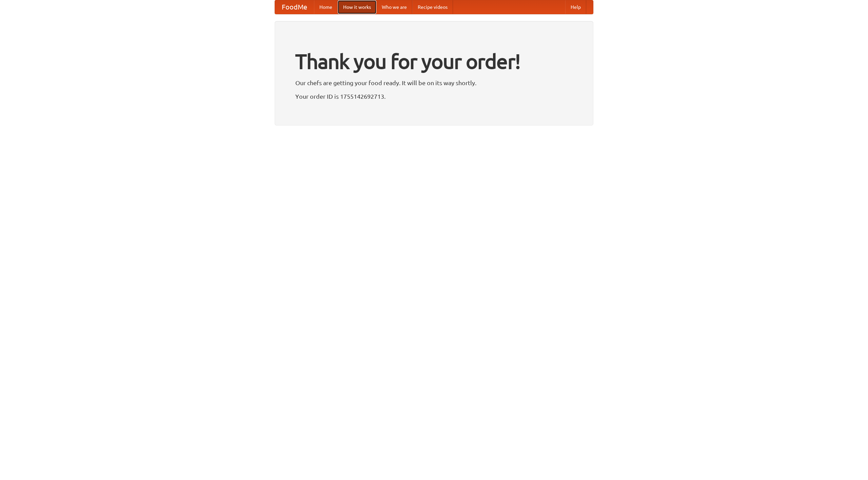 This screenshot has height=480, width=868. I want to click on a: How it works, so click(357, 7).